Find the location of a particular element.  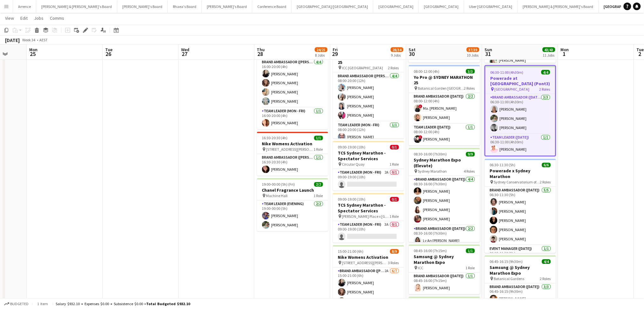

a: Comms is located at coordinates (57, 18).